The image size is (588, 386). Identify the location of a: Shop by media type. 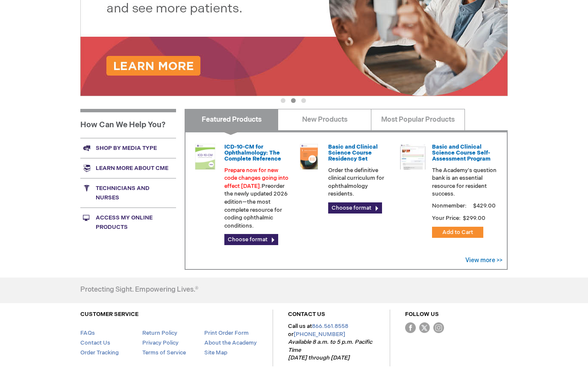
(128, 148).